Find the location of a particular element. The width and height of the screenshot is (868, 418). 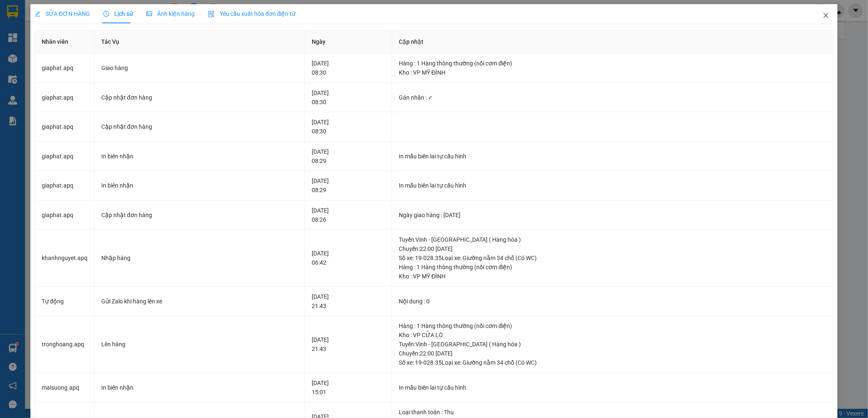

span: Ảnh kiện hàng is located at coordinates (170, 13).